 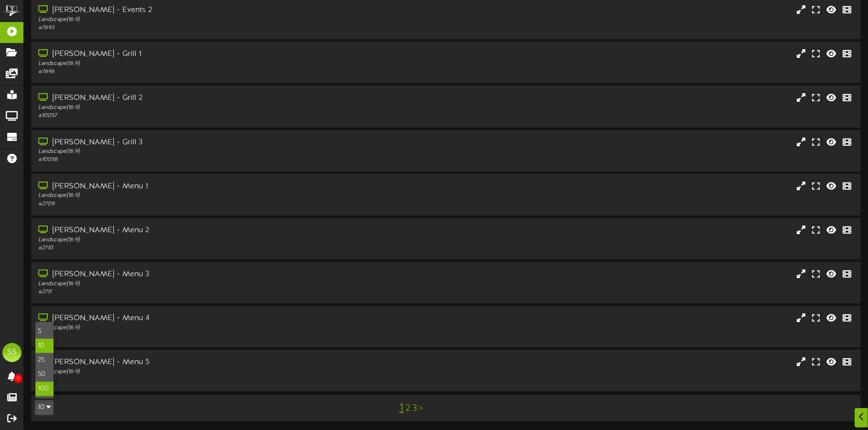 What do you see at coordinates (45, 332) in the screenshot?
I see `div: 5` at bounding box center [45, 332].